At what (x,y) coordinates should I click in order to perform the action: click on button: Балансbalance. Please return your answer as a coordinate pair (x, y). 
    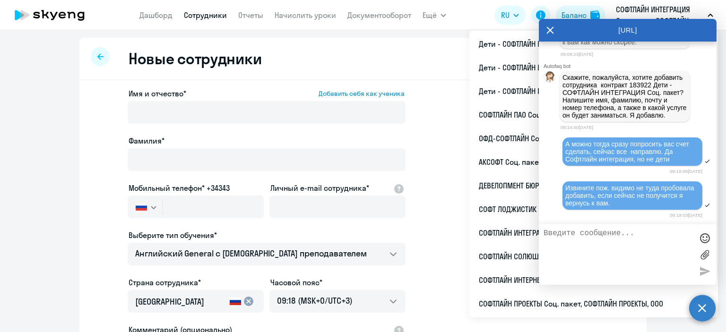
    Looking at the image, I should click on (580, 15).